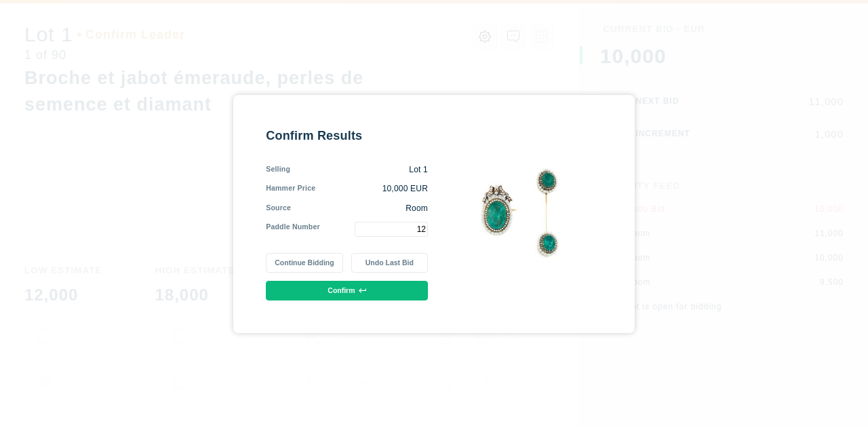 Image resolution: width=868 pixels, height=428 pixels. What do you see at coordinates (372, 188) in the screenshot?
I see `div: 10,000 EUR` at bounding box center [372, 188].